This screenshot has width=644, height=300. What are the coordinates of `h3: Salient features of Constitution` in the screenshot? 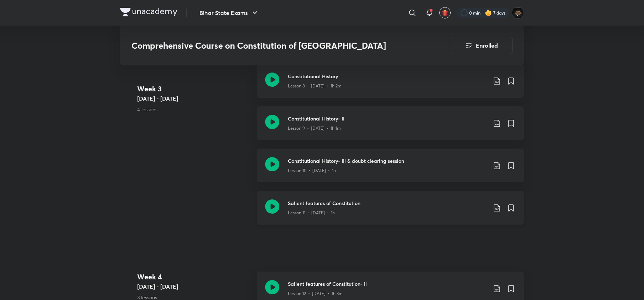 It's located at (387, 202).